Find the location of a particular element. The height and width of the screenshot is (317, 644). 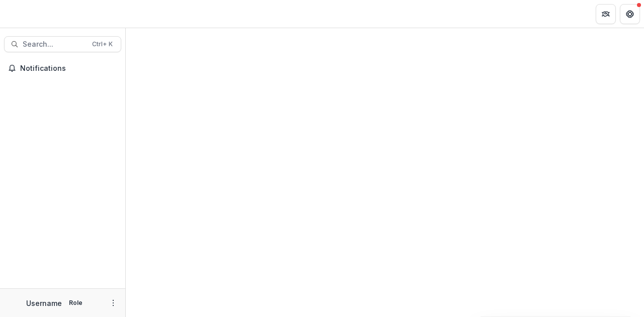

div: Ctrl + K is located at coordinates (102, 44).